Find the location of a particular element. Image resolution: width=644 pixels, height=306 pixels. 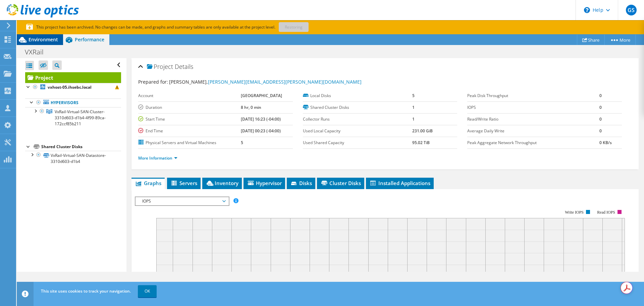

a: VxRail-Virtual-SAN-Cluster-3310d603-d1b4-4f99-89ca-172ccf85b211 is located at coordinates (73, 118).